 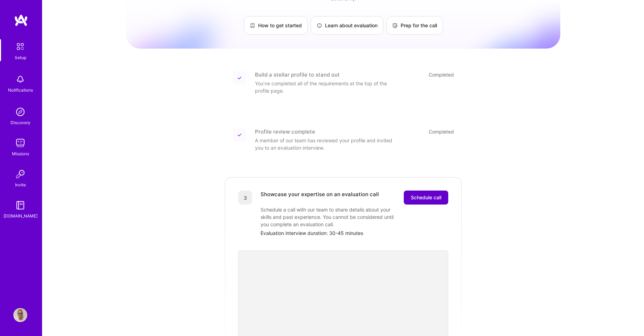 What do you see at coordinates (426, 198) in the screenshot?
I see `button: Schedule call` at bounding box center [426, 198].